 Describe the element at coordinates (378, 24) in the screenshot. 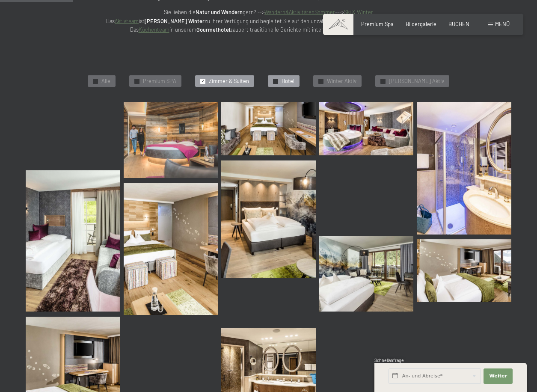

I see `span: Premium Spa` at that location.